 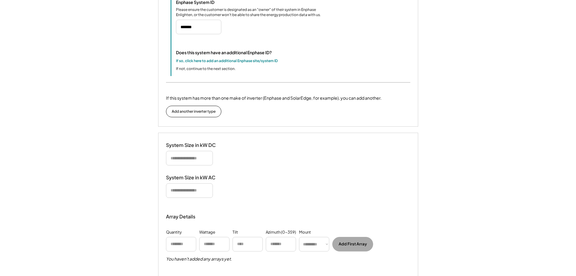 What do you see at coordinates (199, 259) in the screenshot?
I see `h5: You haven't added any arrays yet.` at bounding box center [199, 259].